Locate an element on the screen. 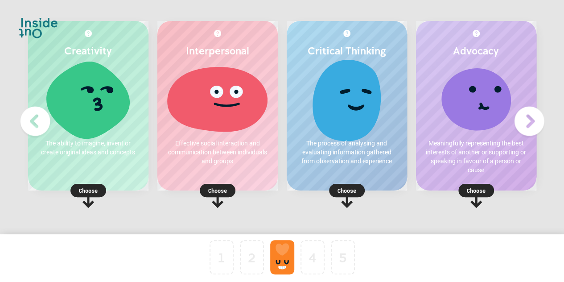 The height and width of the screenshot is (282, 564). p: Effective social interaction and communication between individuals and groups is located at coordinates (218, 152).